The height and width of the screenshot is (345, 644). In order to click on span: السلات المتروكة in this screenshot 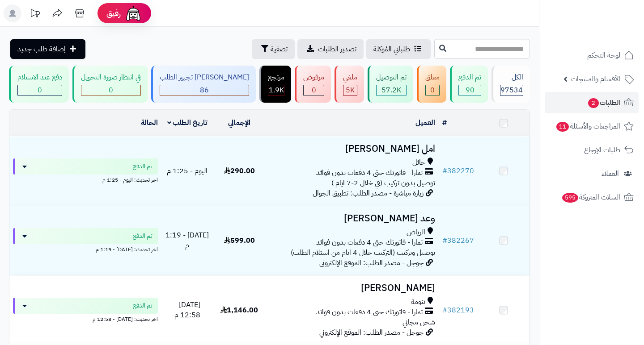, I will do `click(591, 197)`.